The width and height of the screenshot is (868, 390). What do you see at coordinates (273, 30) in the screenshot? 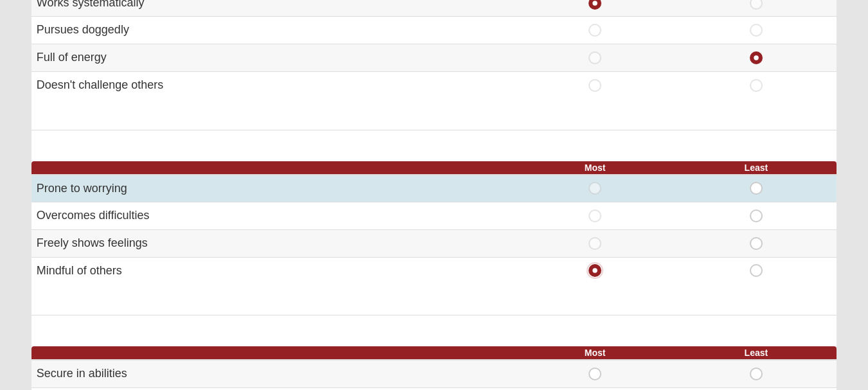
I see `td: Pursues doggedly` at bounding box center [273, 30].